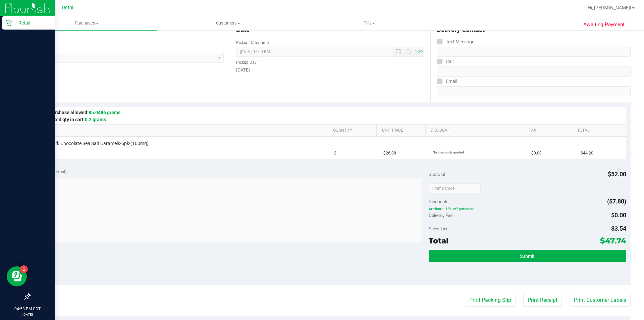 The image size is (644, 320). Describe the element at coordinates (79, 113) in the screenshot. I see `span: Max purchase allowed:` at that location.